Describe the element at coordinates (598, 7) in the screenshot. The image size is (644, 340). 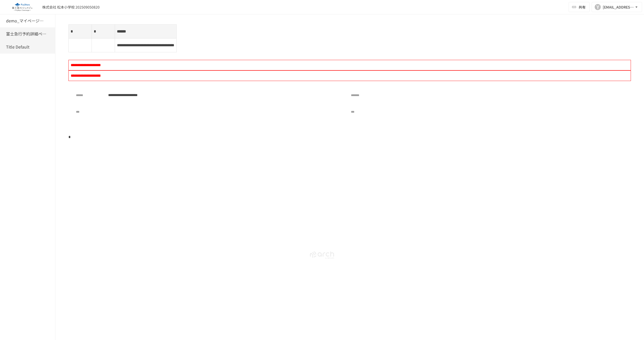
I see `div: Y` at that location.